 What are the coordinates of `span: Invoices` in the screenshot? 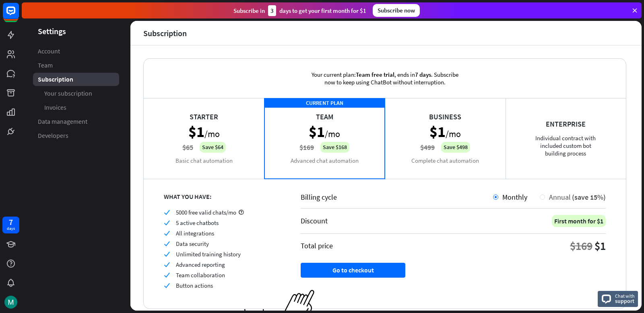 It's located at (55, 107).